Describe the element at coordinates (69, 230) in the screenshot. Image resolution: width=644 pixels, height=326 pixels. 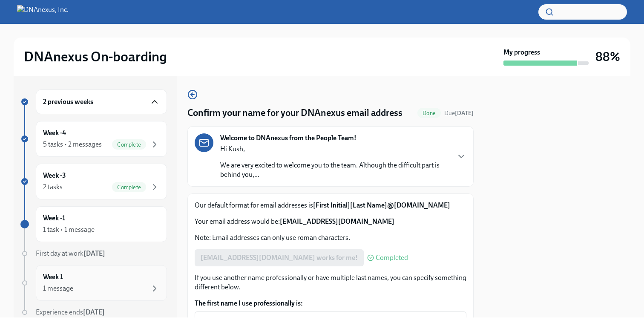
I see `div: 1 task • 1 message` at that location.